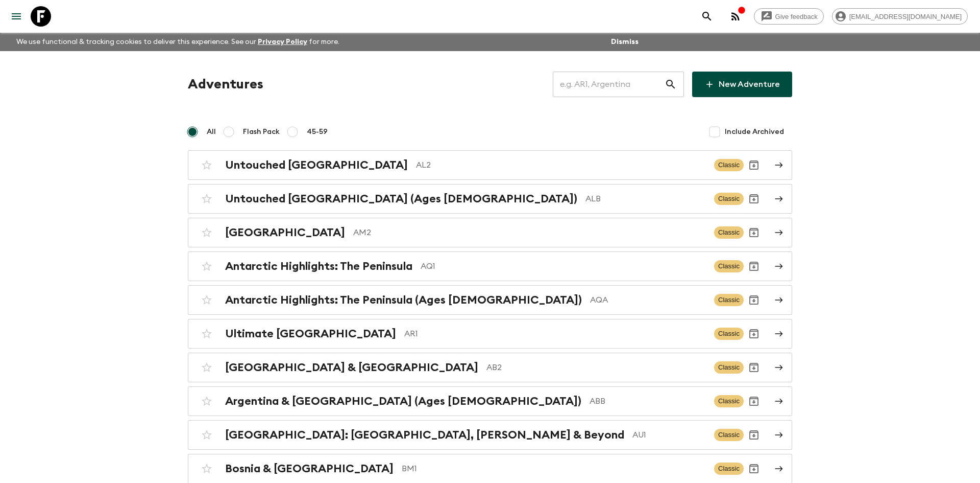  Describe the element at coordinates (596, 367) in the screenshot. I see `p: AB2` at that location.